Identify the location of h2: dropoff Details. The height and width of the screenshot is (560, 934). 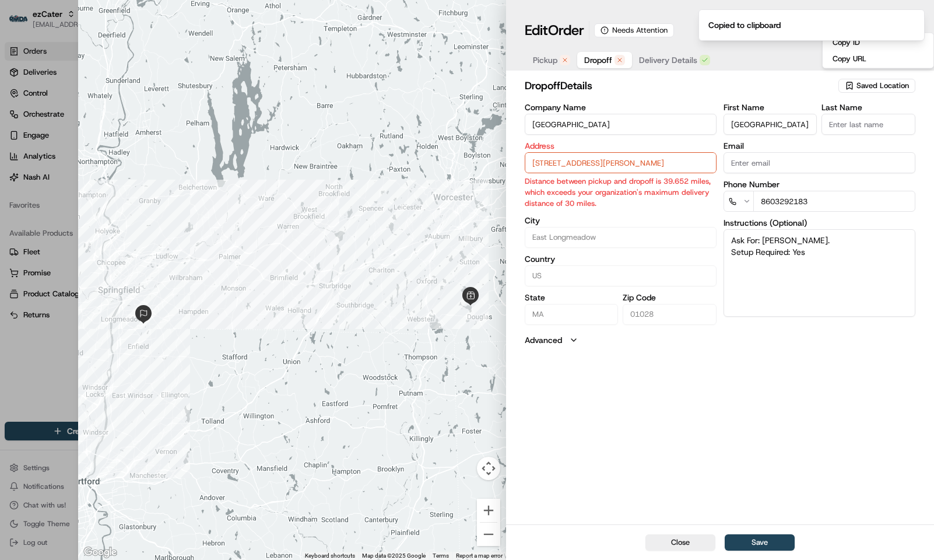
(681, 85).